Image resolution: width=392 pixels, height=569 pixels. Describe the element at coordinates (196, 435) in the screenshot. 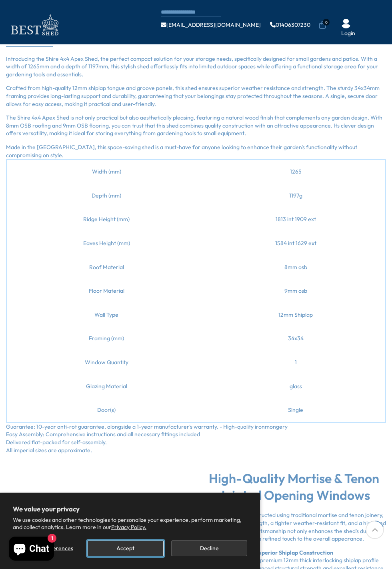

I see `li: Easy Assembly: Comprehensive instructions and all necessary fittings included` at that location.